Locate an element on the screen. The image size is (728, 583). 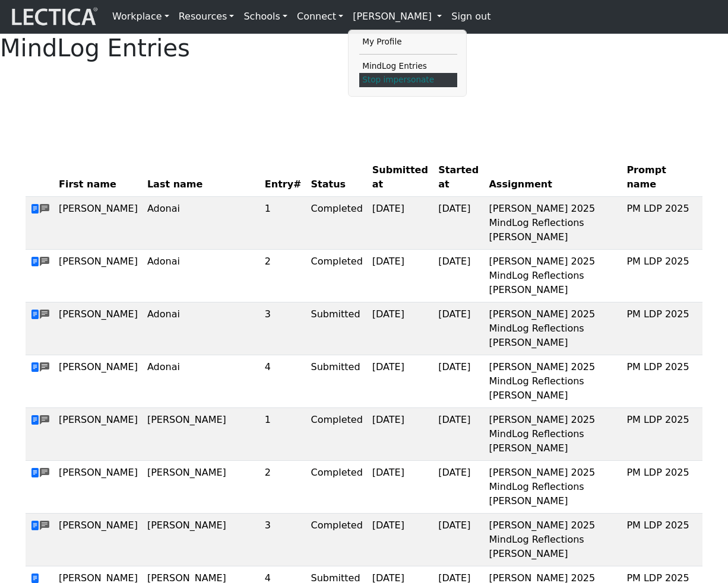
th: Started at is located at coordinates (458, 177).